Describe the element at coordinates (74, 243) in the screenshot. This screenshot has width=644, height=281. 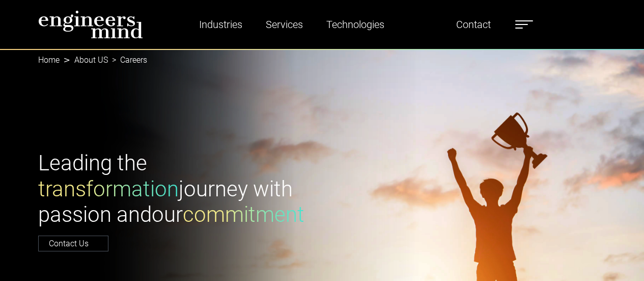
I see `a: Contact Us` at that location.